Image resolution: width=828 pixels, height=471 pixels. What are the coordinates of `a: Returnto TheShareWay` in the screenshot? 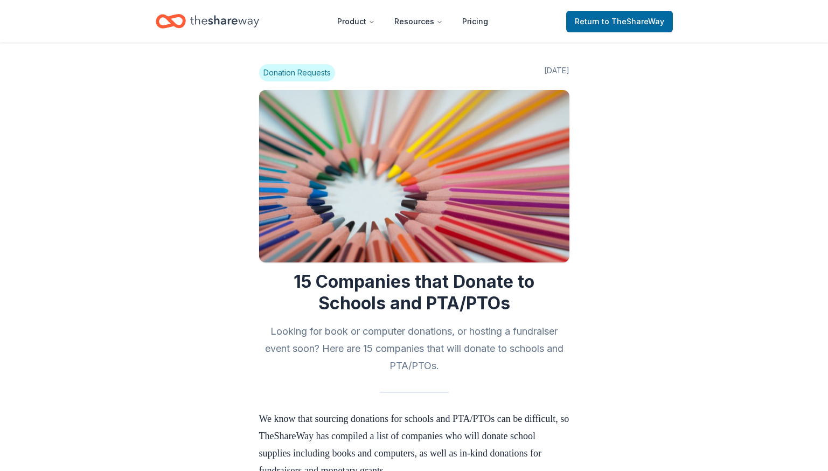 It's located at (619, 22).